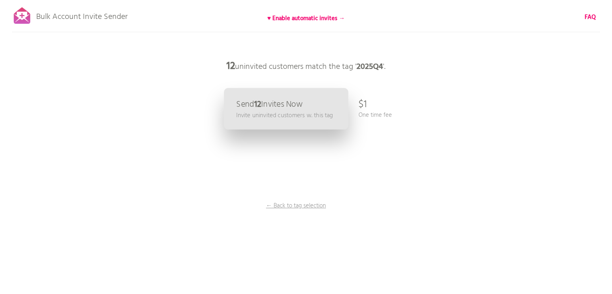 This screenshot has width=612, height=294. Describe the element at coordinates (306, 66) in the screenshot. I see `p: uninvited customers match the tag ' '.` at that location.